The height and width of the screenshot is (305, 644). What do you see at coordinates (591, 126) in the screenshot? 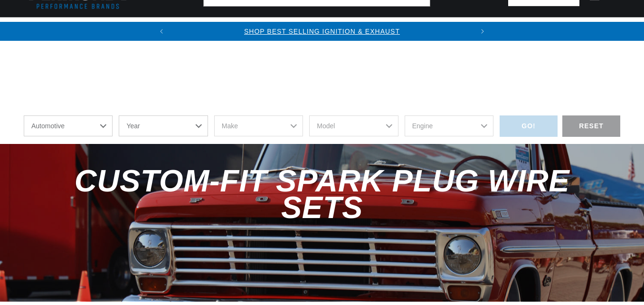
I see `div: RESET` at bounding box center [591, 126].